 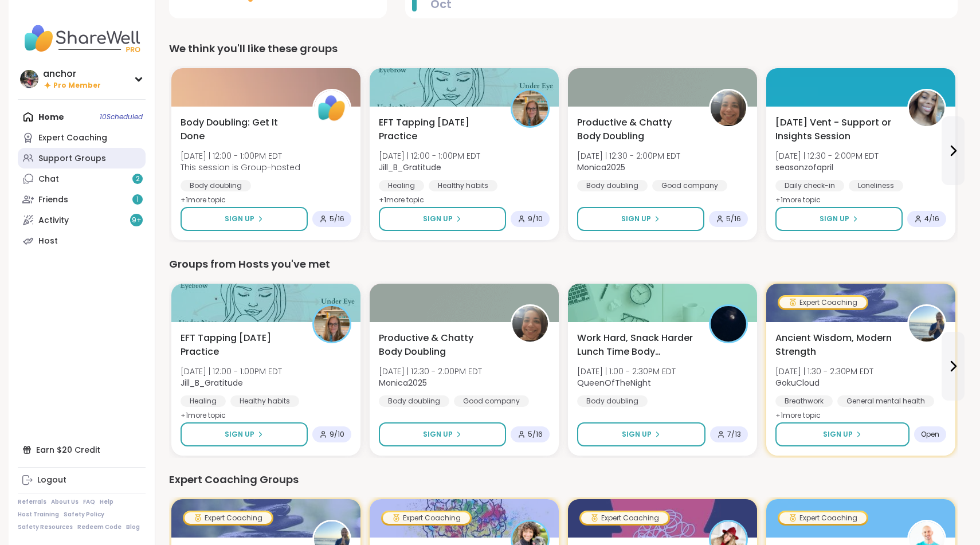 I want to click on span: Body Doubling: Get It Done, so click(x=240, y=130).